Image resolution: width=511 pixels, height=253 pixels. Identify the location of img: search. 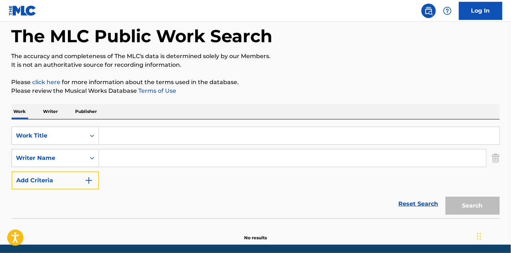
(429, 11).